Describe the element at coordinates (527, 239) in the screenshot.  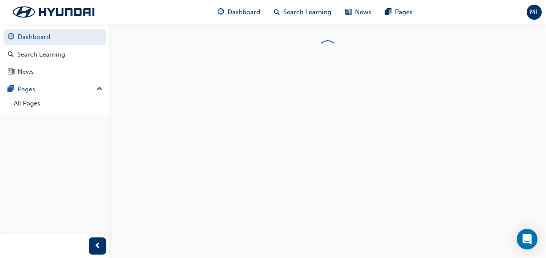
I see `div: Open Intercom Messenger` at that location.